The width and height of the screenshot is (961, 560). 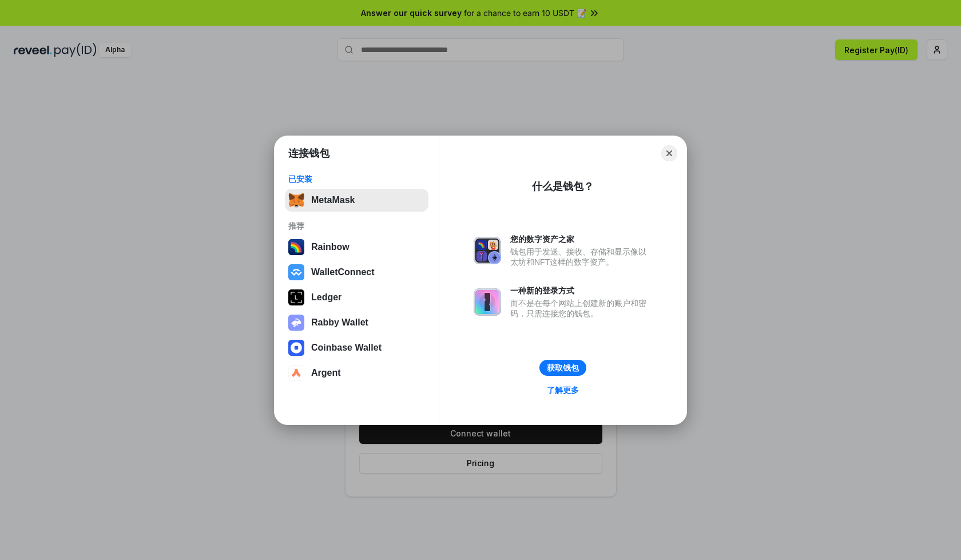 I want to click on h1: 连接钱包, so click(x=309, y=153).